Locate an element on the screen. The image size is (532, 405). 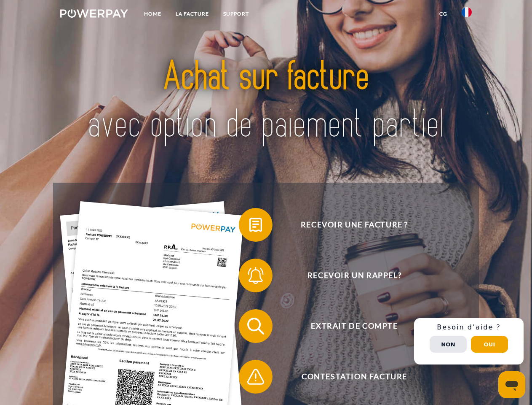
span: Contestation Facture is located at coordinates (354, 377).